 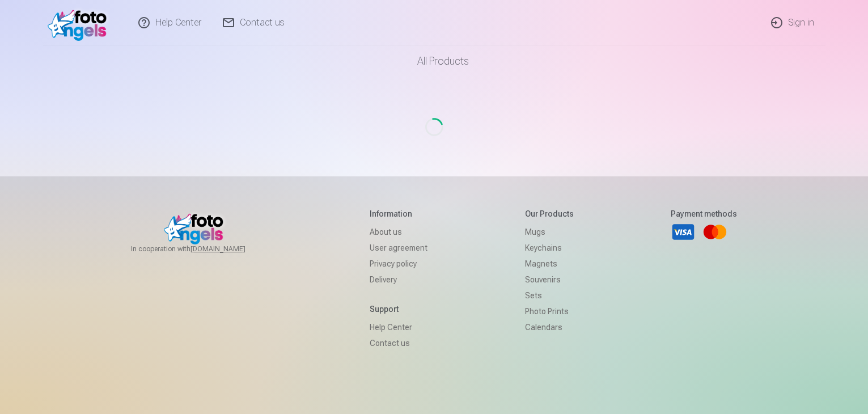 What do you see at coordinates (399, 309) in the screenshot?
I see `h5: Support` at bounding box center [399, 309].